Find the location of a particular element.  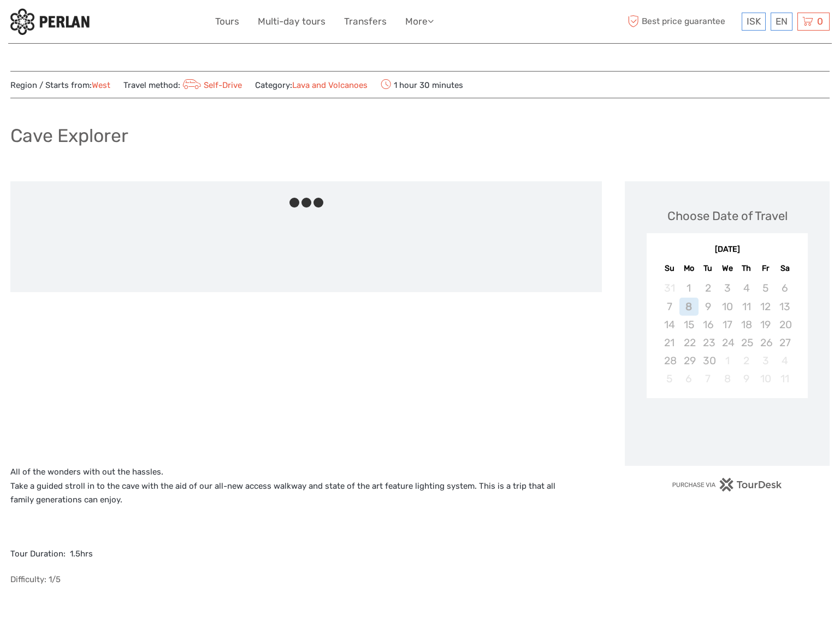

div: Not available Tuesday, September 30th, 2025 is located at coordinates (708, 360).